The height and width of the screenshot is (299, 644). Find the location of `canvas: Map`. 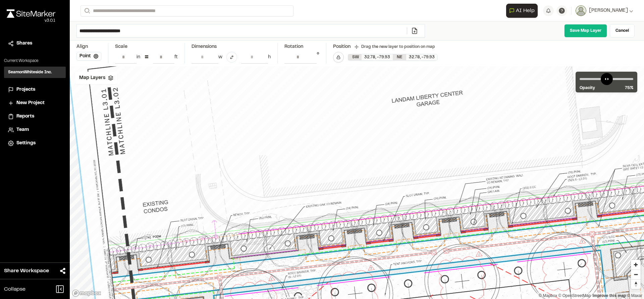

canvas: Map is located at coordinates (357, 182).